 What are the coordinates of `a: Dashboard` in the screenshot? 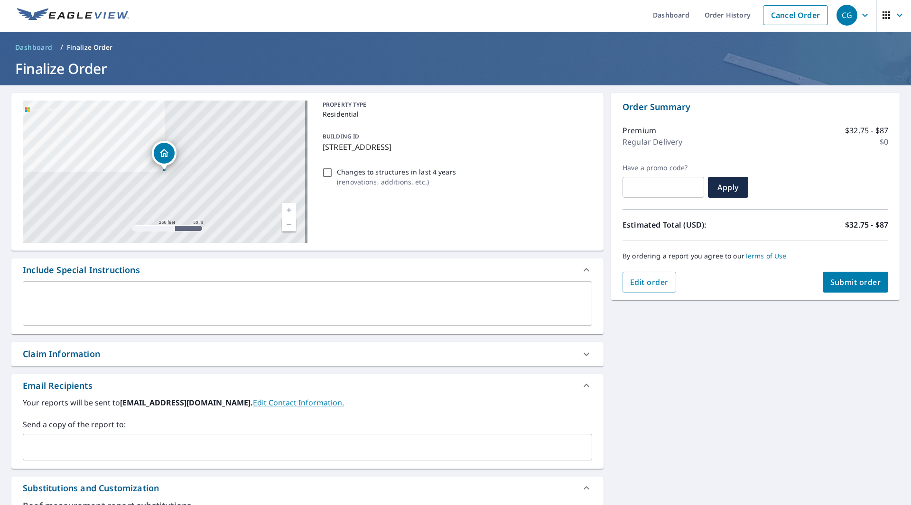 It's located at (34, 47).